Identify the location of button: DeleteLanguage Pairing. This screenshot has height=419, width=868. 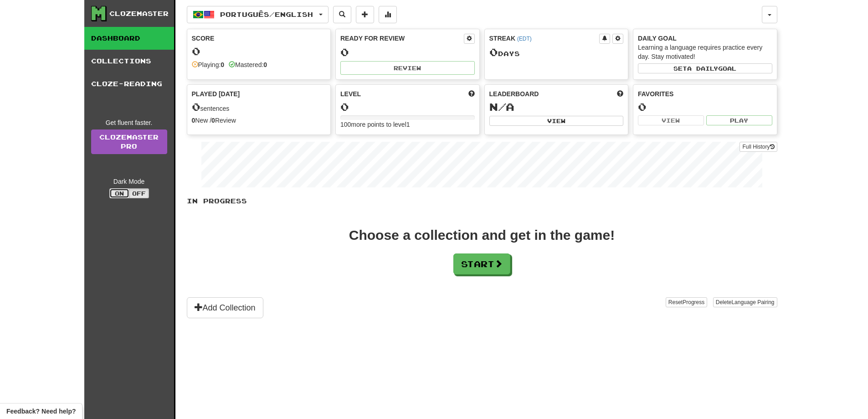
(745, 302).